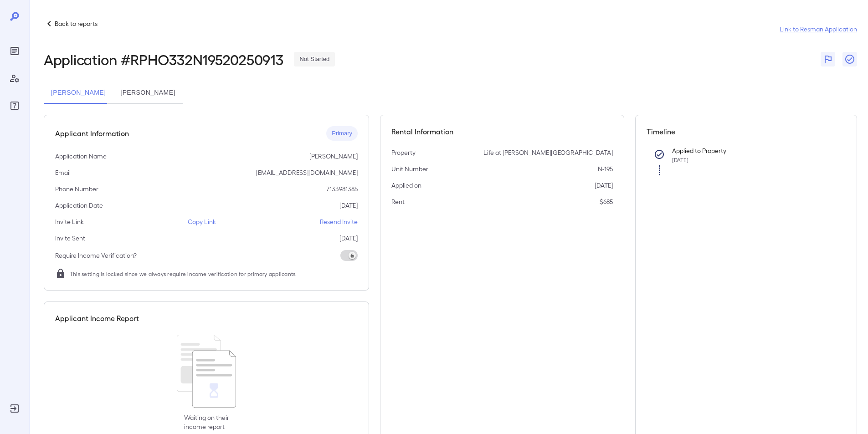  I want to click on p: Property, so click(403, 152).